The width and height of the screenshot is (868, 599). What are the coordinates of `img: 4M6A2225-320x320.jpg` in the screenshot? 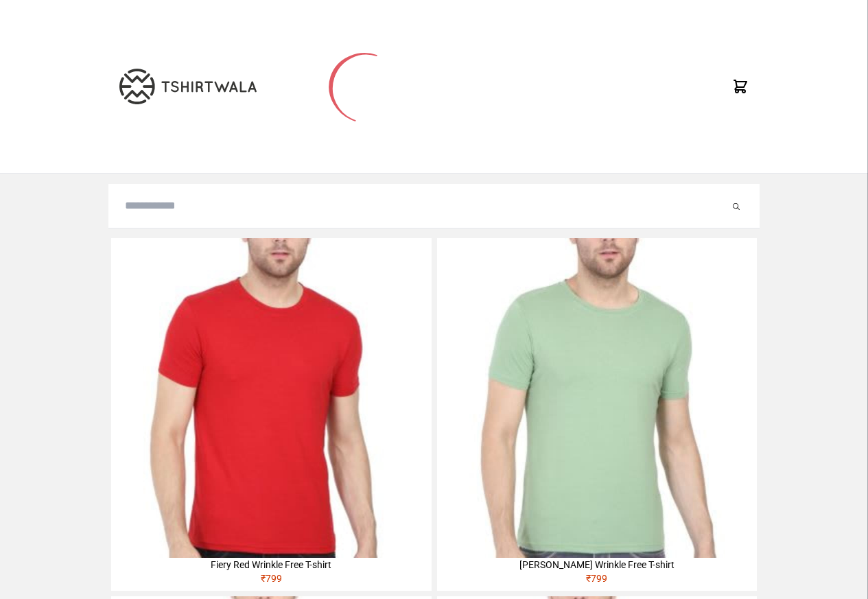 It's located at (271, 398).